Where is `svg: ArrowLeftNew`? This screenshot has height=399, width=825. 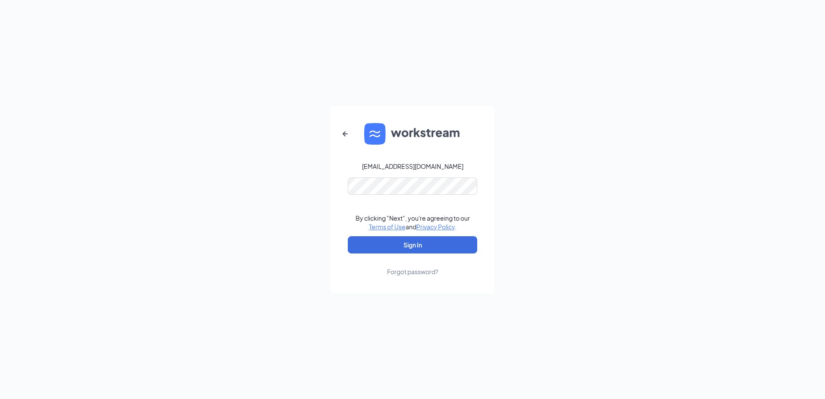 svg: ArrowLeftNew is located at coordinates (345, 134).